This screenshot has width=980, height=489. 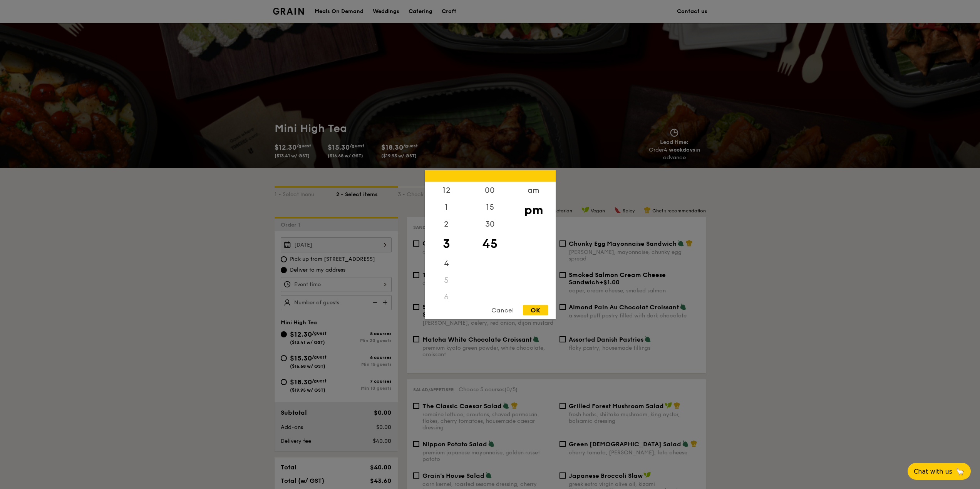 What do you see at coordinates (490, 190) in the screenshot?
I see `div: 00` at bounding box center [490, 190].